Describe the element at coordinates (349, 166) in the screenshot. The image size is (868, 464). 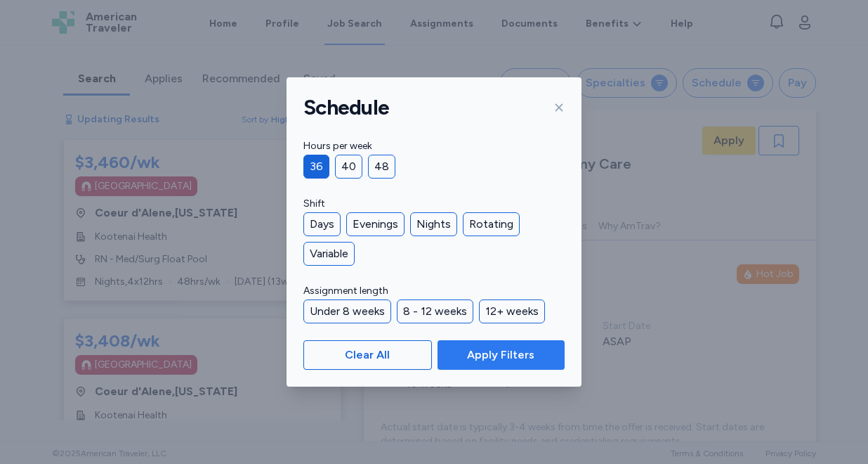
I see `div: 40` at that location.